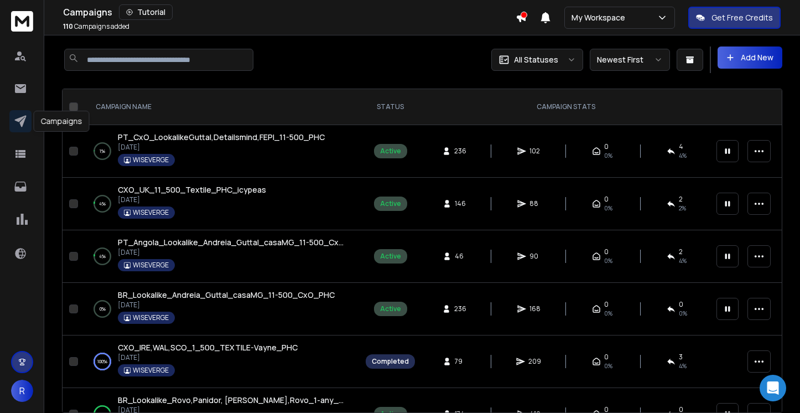 This screenshot has width=800, height=413. Describe the element at coordinates (750, 58) in the screenshot. I see `button: Add New` at that location.